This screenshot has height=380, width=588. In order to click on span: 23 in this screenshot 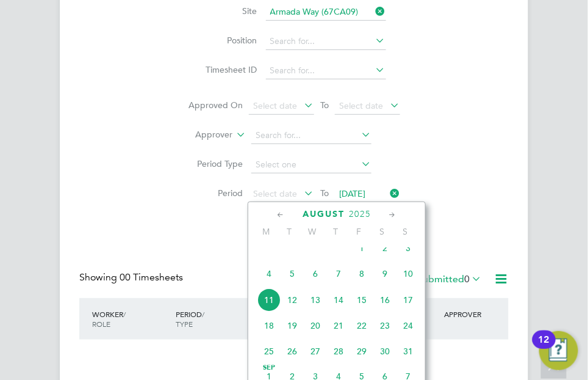, I will do `click(385, 325)`.